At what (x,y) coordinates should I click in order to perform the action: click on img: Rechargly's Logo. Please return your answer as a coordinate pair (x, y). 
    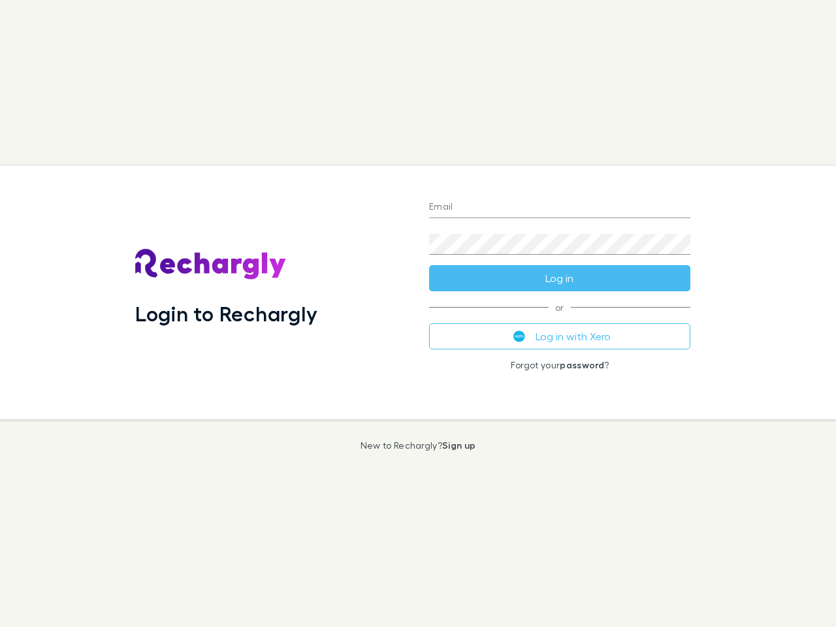
    Looking at the image, I should click on (211, 265).